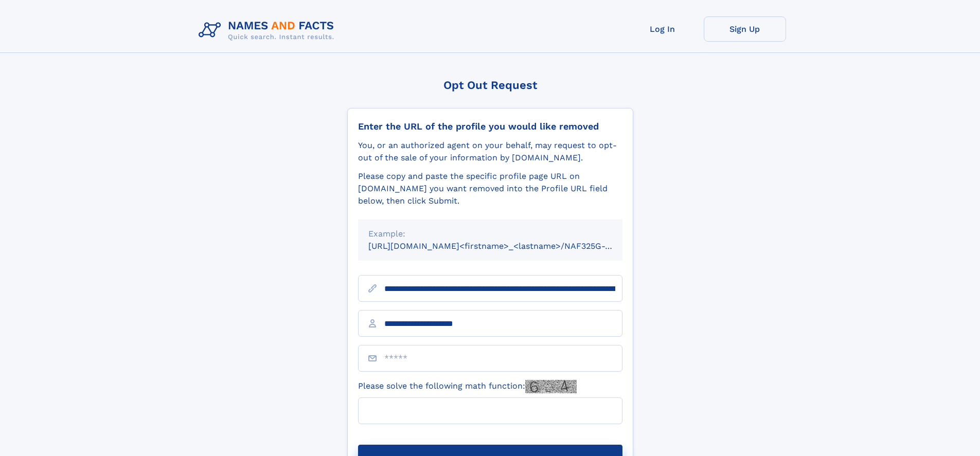  Describe the element at coordinates (745, 29) in the screenshot. I see `a: Sign Up` at that location.